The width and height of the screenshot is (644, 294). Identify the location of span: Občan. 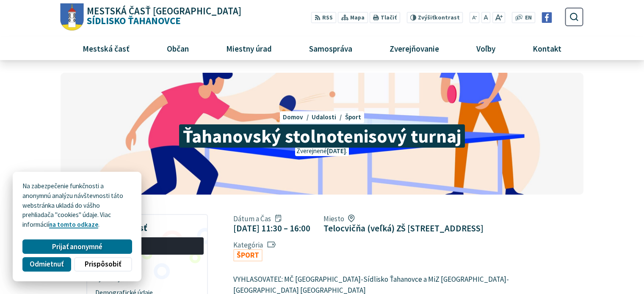
(177, 48).